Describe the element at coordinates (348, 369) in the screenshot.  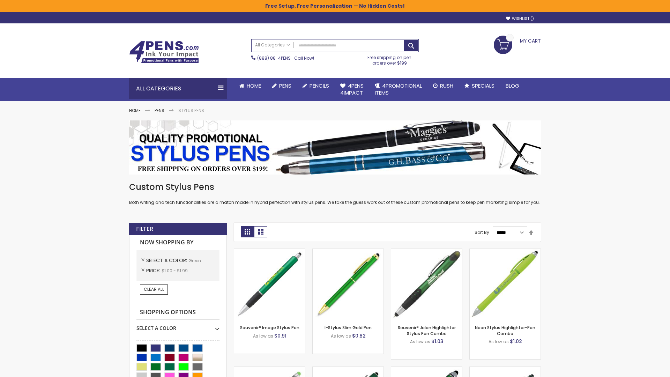
I see `a: Custom Soft Touch® Metal Pens with Stylus-Green` at that location.